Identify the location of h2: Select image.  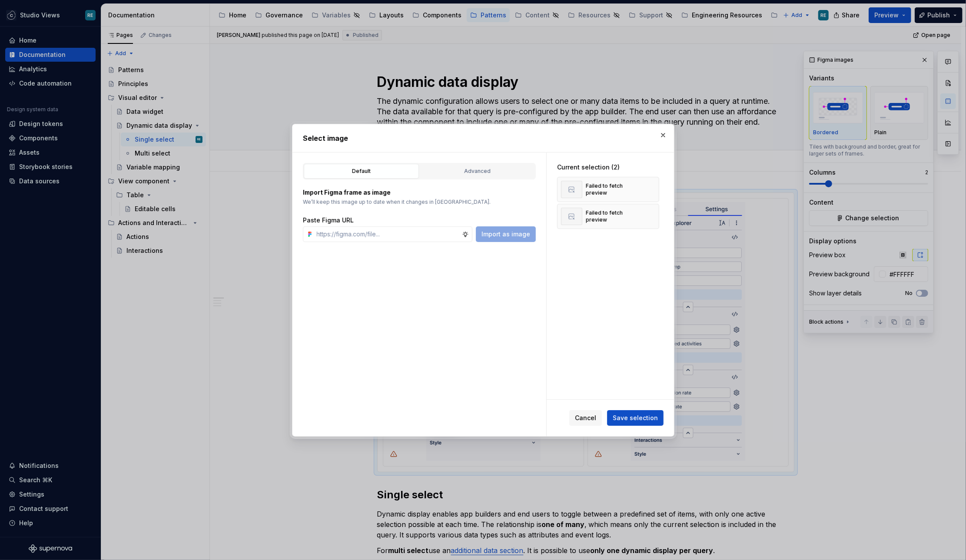
(483, 139).